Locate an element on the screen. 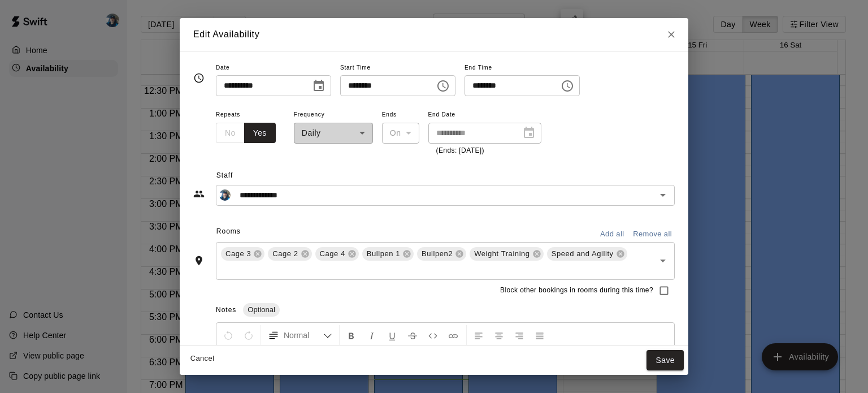  span: Weight Training is located at coordinates (501, 253).